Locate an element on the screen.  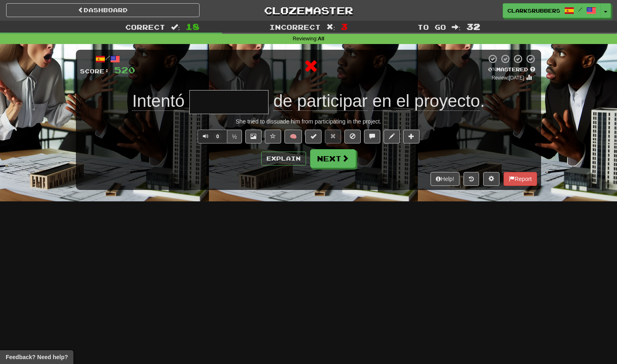
a: Clozemaster is located at coordinates (308, 10).